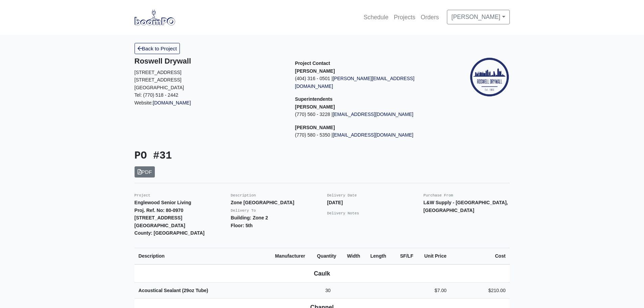 This screenshot has height=308, width=644. What do you see at coordinates (157, 48) in the screenshot?
I see `a: Back to Project` at bounding box center [157, 48].